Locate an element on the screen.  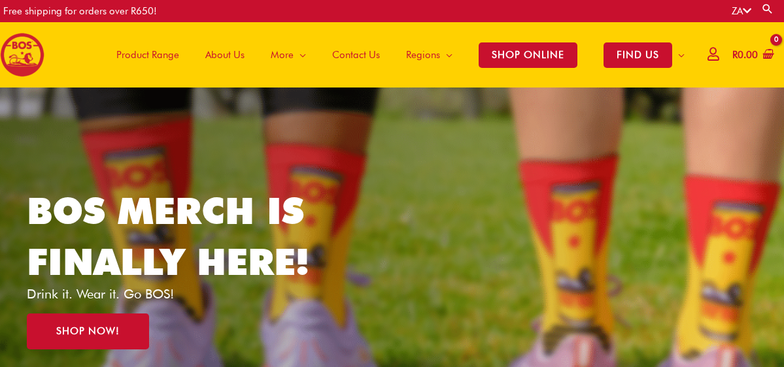
a: SHOP ONLINE is located at coordinates (527, 55).